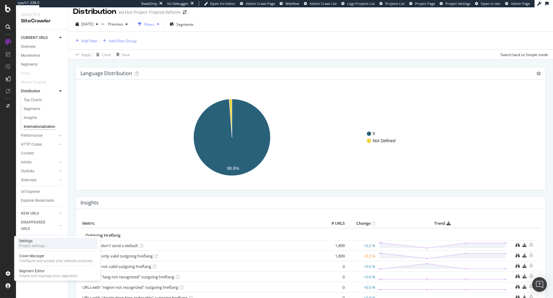 Image resolution: width=553 pixels, height=298 pixels. I want to click on a: Url Explorer, so click(42, 192).